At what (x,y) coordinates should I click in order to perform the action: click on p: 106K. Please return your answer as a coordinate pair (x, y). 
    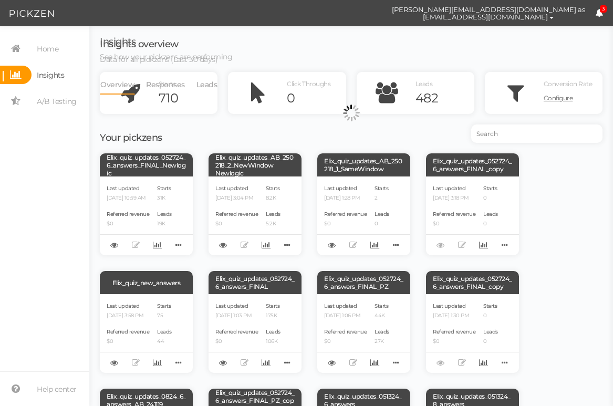
    Looking at the image, I should click on (273, 341).